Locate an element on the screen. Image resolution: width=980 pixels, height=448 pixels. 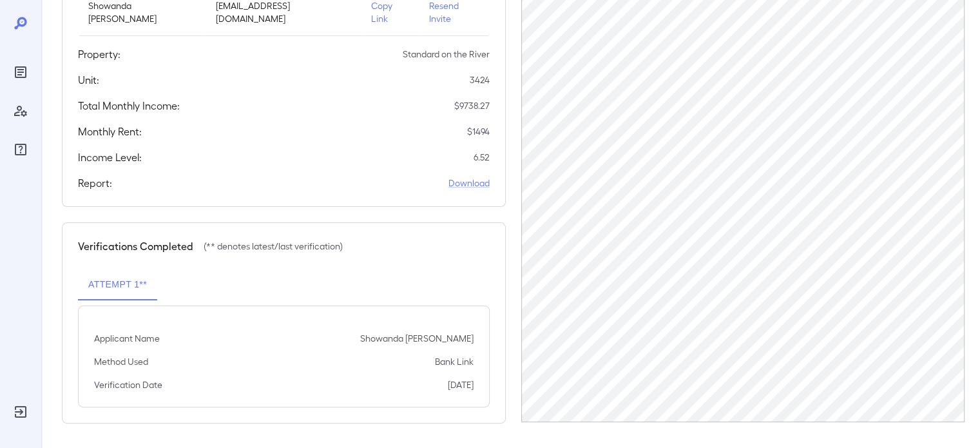
h5: Income Level: is located at coordinates (109, 157).